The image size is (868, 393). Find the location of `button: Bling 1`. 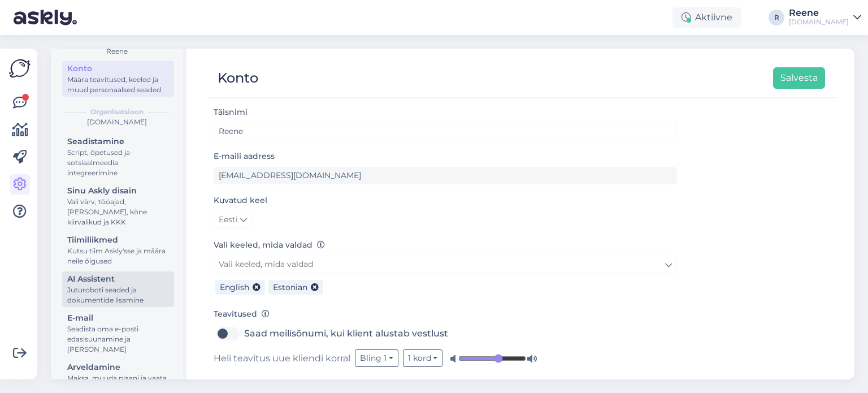

button: Bling 1 is located at coordinates (376, 358).